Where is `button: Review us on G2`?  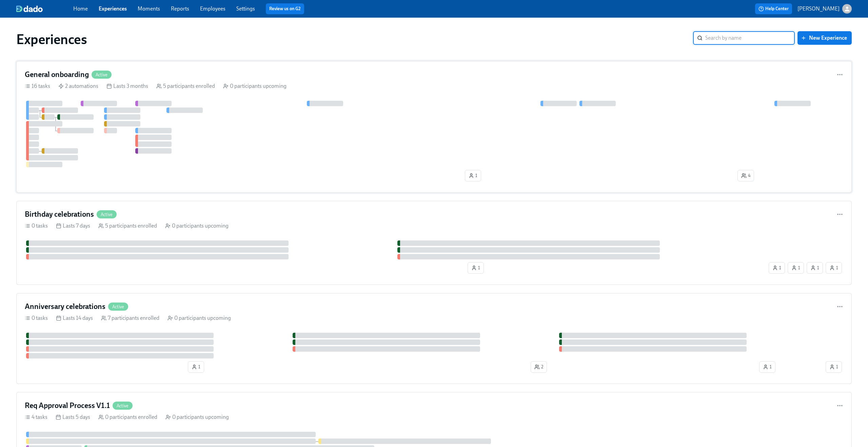 button: Review us on G2 is located at coordinates (285, 9).